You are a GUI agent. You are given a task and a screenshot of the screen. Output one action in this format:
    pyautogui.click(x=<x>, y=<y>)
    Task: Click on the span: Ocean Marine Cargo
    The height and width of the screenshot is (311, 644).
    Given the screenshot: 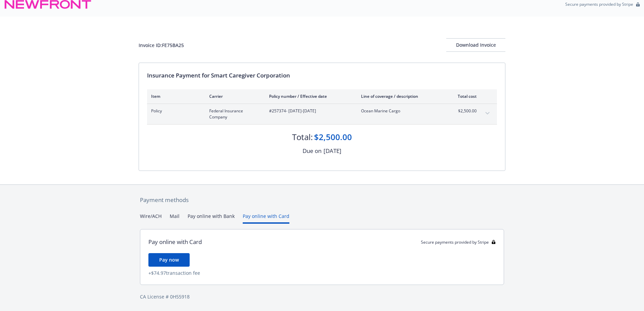 What is the action you would take?
    pyautogui.click(x=401, y=111)
    